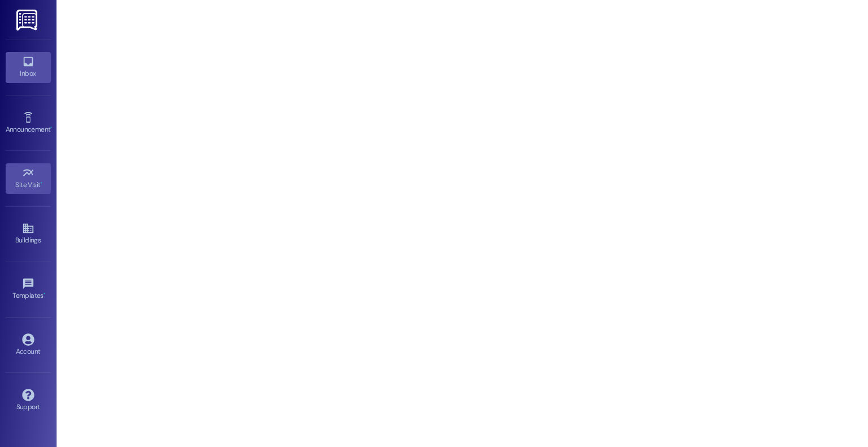  What do you see at coordinates (28, 345) in the screenshot?
I see `a: Account` at bounding box center [28, 345].